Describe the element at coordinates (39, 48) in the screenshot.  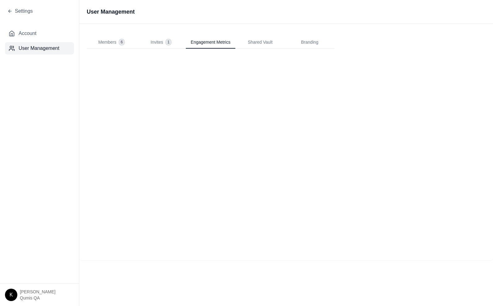
I see `span: User Management` at that location.